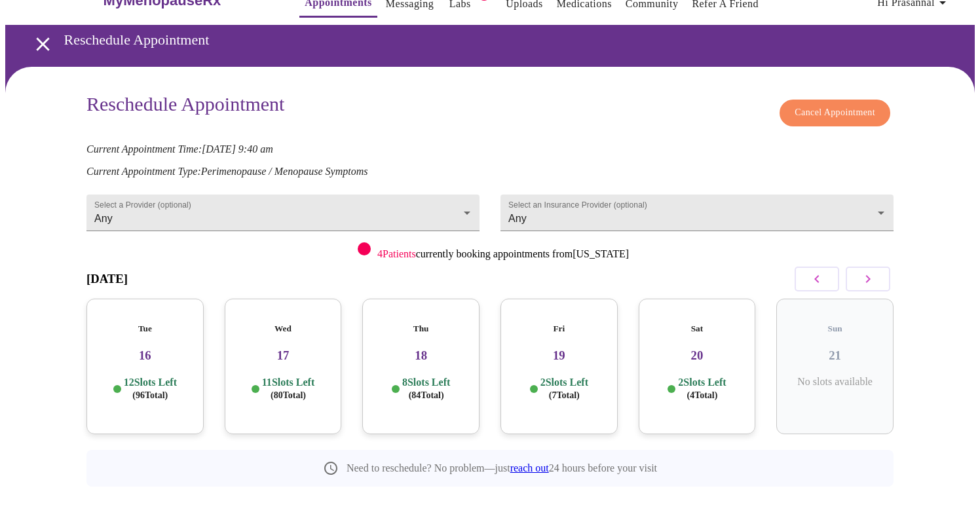  Describe the element at coordinates (283, 356) in the screenshot. I see `h3: 17` at that location.